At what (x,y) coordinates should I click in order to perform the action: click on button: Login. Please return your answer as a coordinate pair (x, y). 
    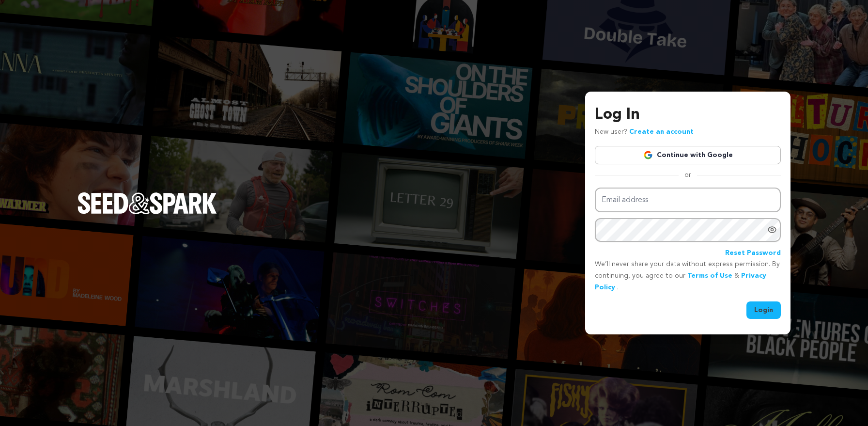
    Looking at the image, I should click on (763, 310).